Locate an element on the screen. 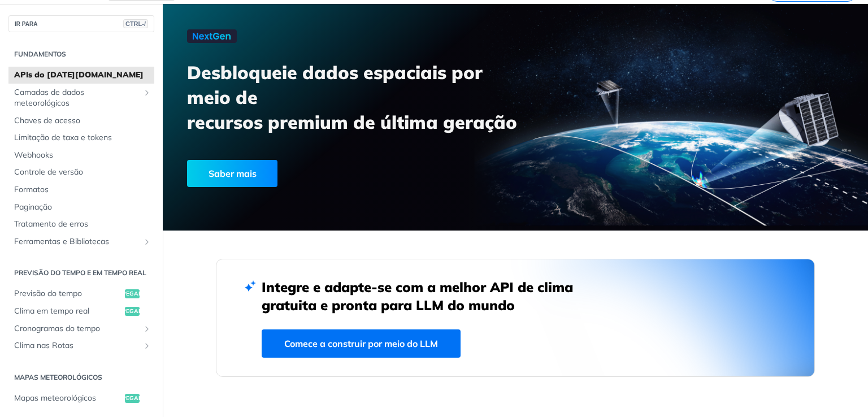 Image resolution: width=868 pixels, height=417 pixels. font: recursos premium de última geração is located at coordinates (352, 122).